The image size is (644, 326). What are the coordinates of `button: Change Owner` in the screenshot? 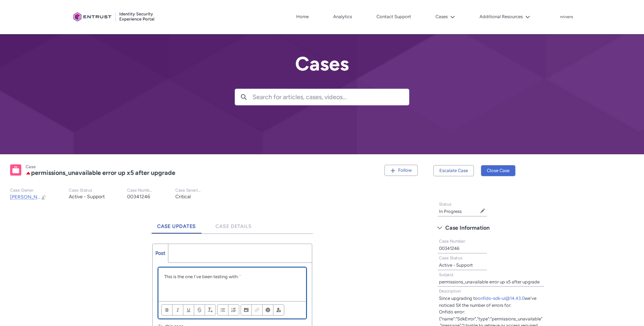 It's located at (44, 197).